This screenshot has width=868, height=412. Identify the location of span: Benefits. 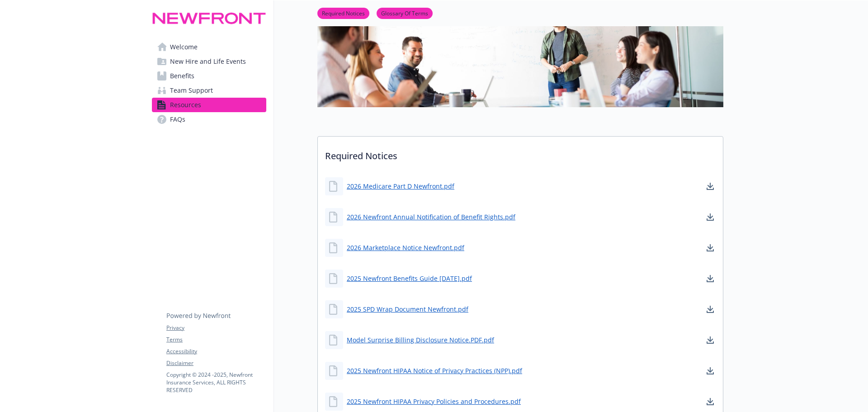
(182, 76).